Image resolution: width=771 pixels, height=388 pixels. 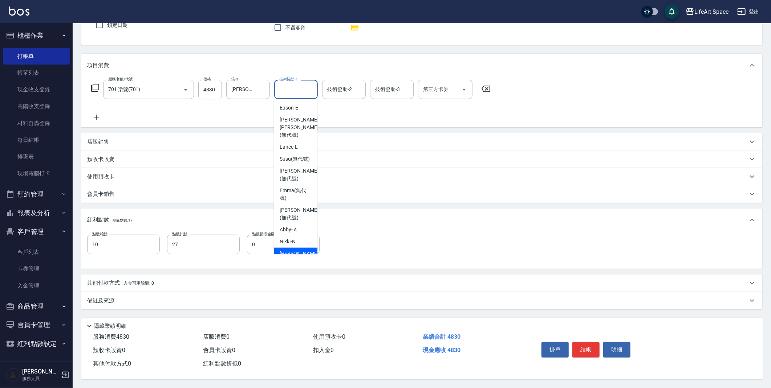 What do you see at coordinates (289, 230) in the screenshot?
I see `span: Abby -Ａ` at bounding box center [289, 230].